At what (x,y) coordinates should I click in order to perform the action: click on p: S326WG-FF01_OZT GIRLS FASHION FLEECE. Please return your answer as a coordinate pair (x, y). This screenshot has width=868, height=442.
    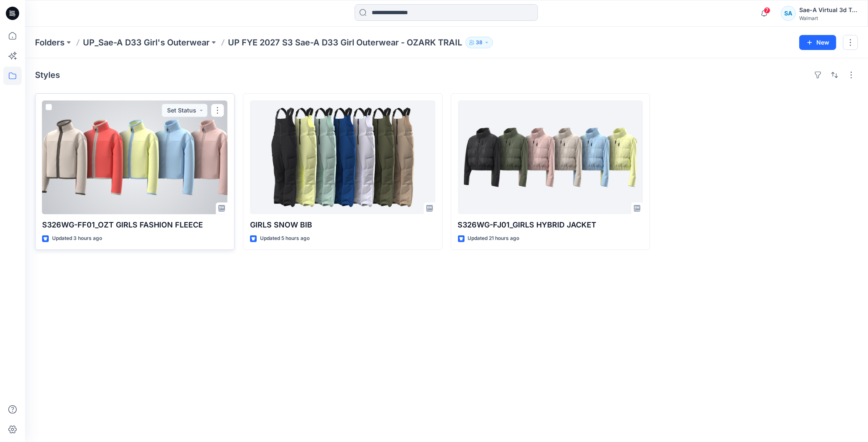
    Looking at the image, I should click on (135, 225).